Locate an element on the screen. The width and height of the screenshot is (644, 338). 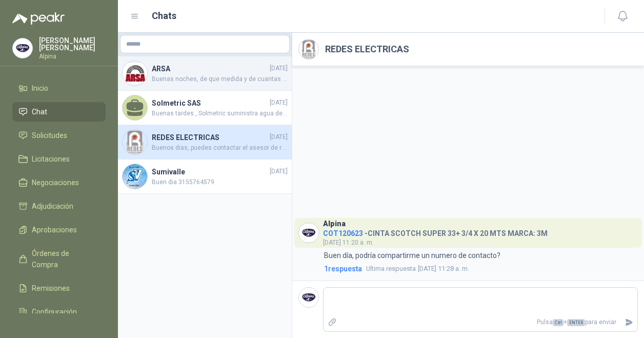
h4: Sumivalle is located at coordinates (210, 172).